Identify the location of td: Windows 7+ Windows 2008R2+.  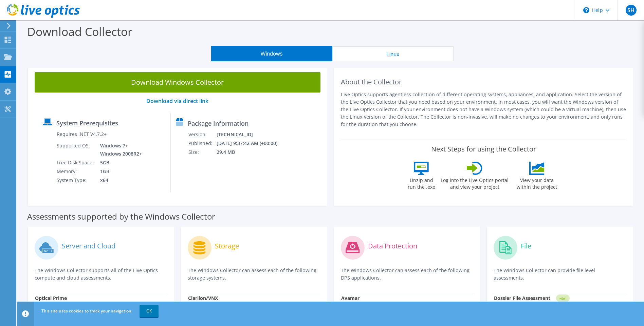
(119, 150).